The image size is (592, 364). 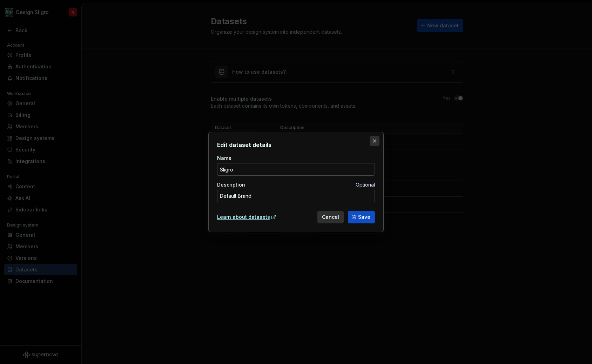 What do you see at coordinates (296, 170) in the screenshot?
I see `input: e.g. Acme second` at bounding box center [296, 170].